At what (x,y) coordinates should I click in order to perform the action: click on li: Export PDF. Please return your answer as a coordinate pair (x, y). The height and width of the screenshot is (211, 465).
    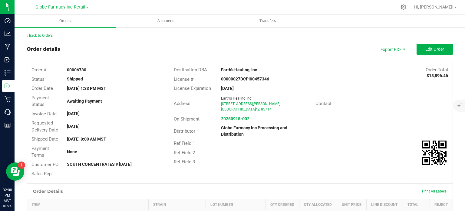
    Looking at the image, I should click on (393, 49).